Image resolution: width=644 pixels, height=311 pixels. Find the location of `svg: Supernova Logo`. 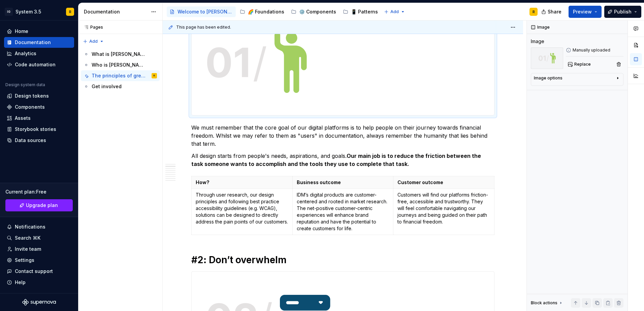

svg: Supernova Logo is located at coordinates (39, 302).